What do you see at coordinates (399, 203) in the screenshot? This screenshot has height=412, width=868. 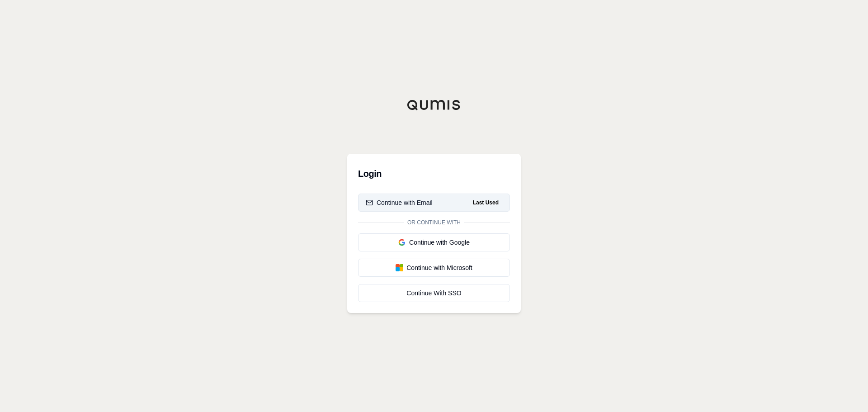 I see `div: Continue with Email` at bounding box center [399, 203].